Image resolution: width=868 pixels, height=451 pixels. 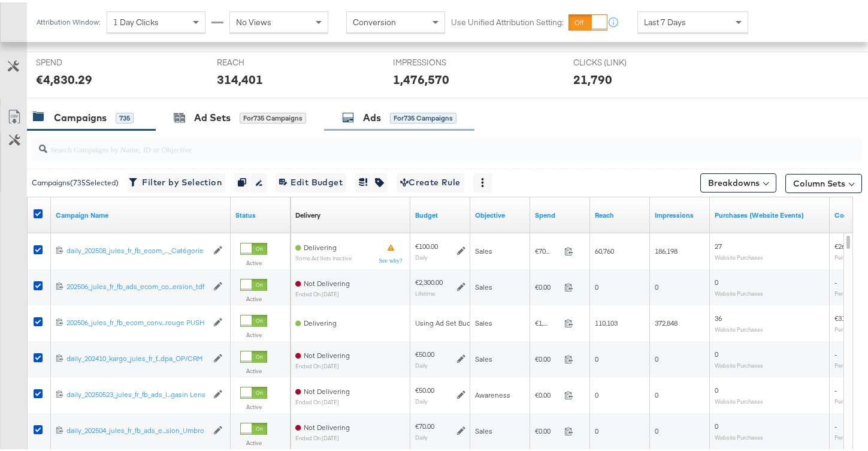 I want to click on span: 186,198, so click(x=666, y=248).